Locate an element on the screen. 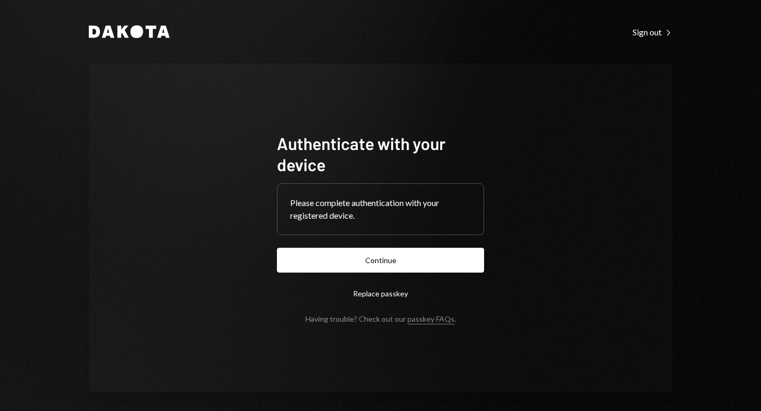  button: Replace passkey is located at coordinates (381, 293).